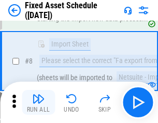 The width and height of the screenshot is (158, 123). Describe the element at coordinates (15, 10) in the screenshot. I see `img: Back` at that location.